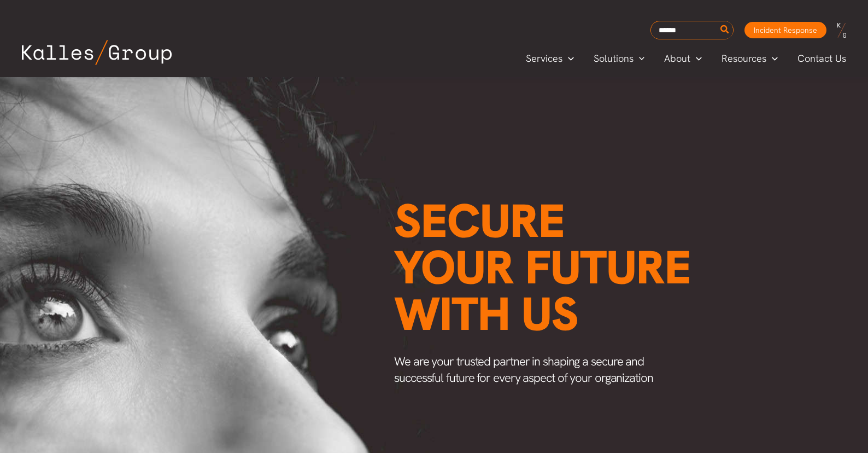  What do you see at coordinates (785, 30) in the screenshot?
I see `div: Incident Response` at bounding box center [785, 30].